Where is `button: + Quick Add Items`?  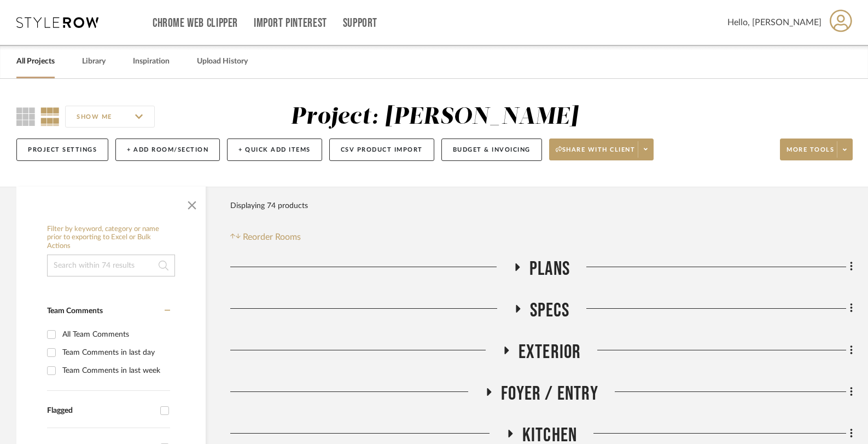
button: + Quick Add Items is located at coordinates (274, 149).